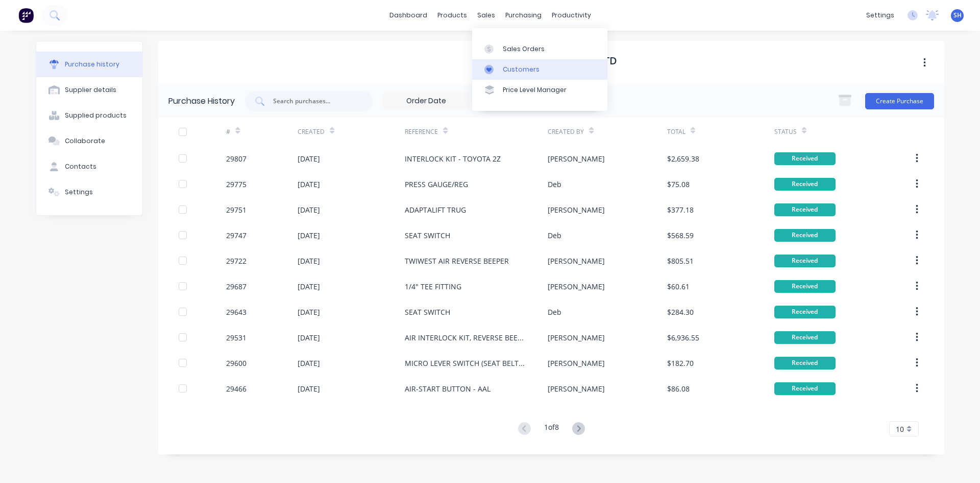  Describe the element at coordinates (236, 312) in the screenshot. I see `div: 29643` at that location.